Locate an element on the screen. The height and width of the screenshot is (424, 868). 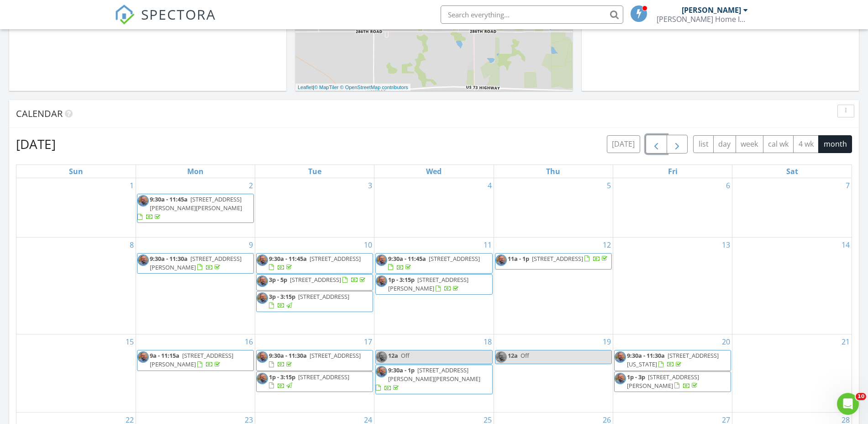
a: Wednesday is located at coordinates (434, 171).